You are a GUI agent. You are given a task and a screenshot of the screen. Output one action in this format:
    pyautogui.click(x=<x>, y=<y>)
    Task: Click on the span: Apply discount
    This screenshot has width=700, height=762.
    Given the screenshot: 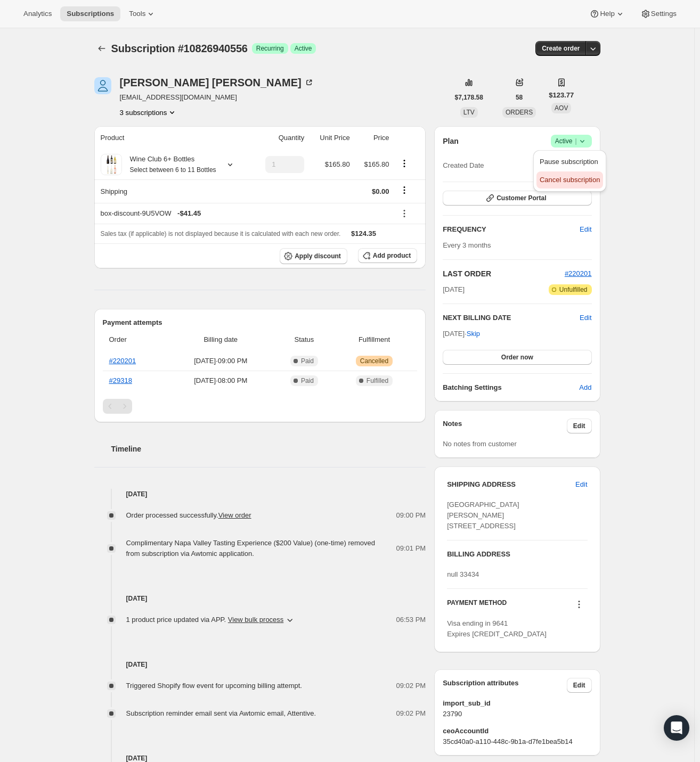 What is the action you would take?
    pyautogui.click(x=318, y=256)
    